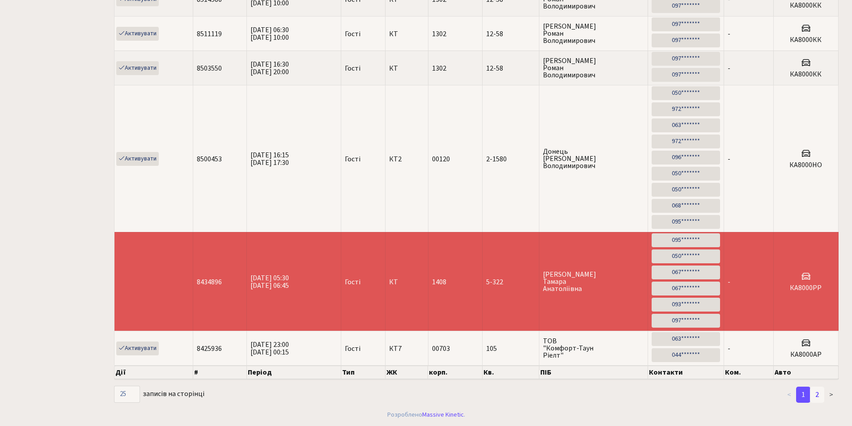 The image size is (852, 426). What do you see at coordinates (803, 395) in the screenshot?
I see `a: 1` at bounding box center [803, 395].